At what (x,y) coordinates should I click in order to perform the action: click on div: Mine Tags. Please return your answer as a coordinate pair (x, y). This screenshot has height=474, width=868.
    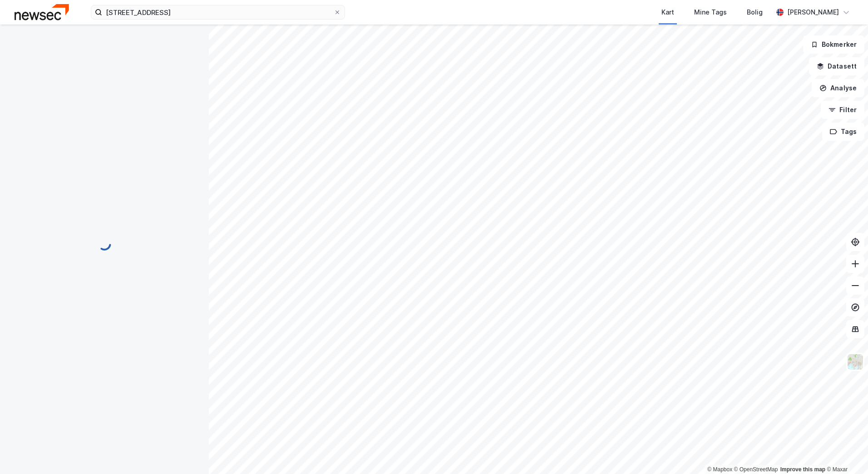
    Looking at the image, I should click on (711, 12).